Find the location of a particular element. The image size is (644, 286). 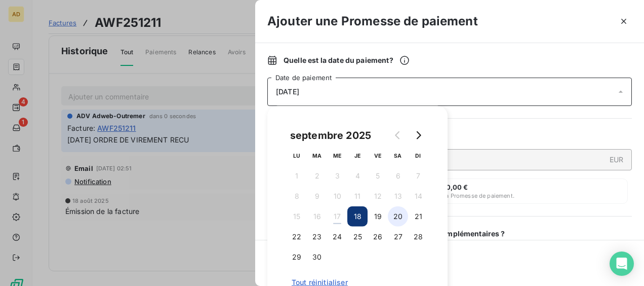

button: 27 is located at coordinates (398, 236).